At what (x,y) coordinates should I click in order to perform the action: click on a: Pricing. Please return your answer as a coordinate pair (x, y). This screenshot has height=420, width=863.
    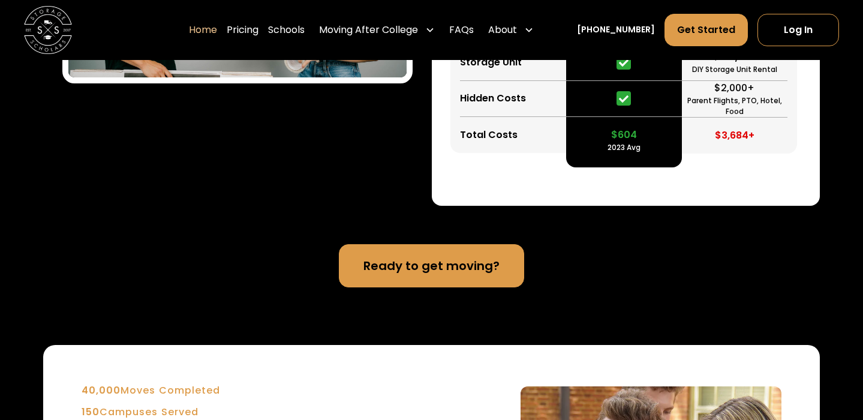
    Looking at the image, I should click on (242, 30).